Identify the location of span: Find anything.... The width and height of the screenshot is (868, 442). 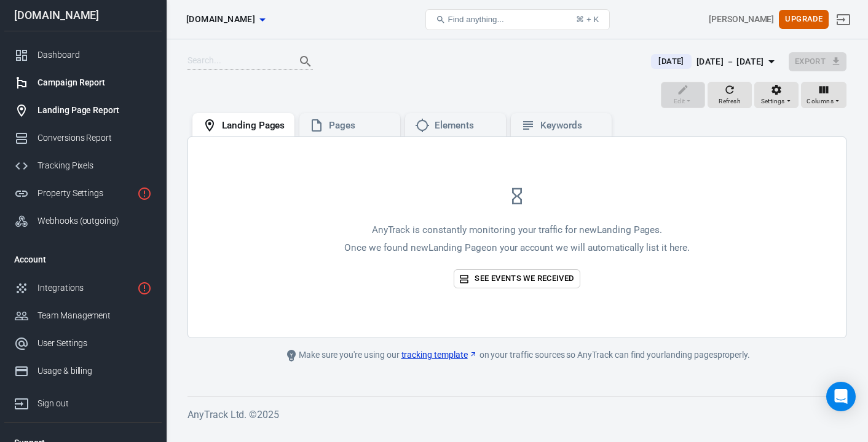
(476, 19).